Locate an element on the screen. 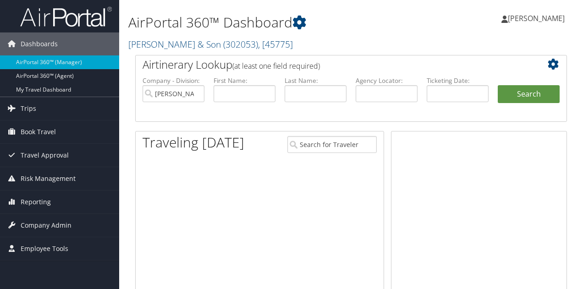  span: Dashboards is located at coordinates (39, 44).